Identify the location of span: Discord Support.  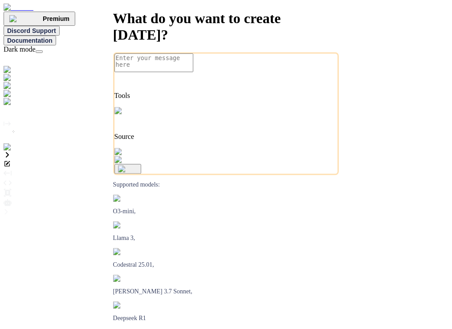
(32, 31).